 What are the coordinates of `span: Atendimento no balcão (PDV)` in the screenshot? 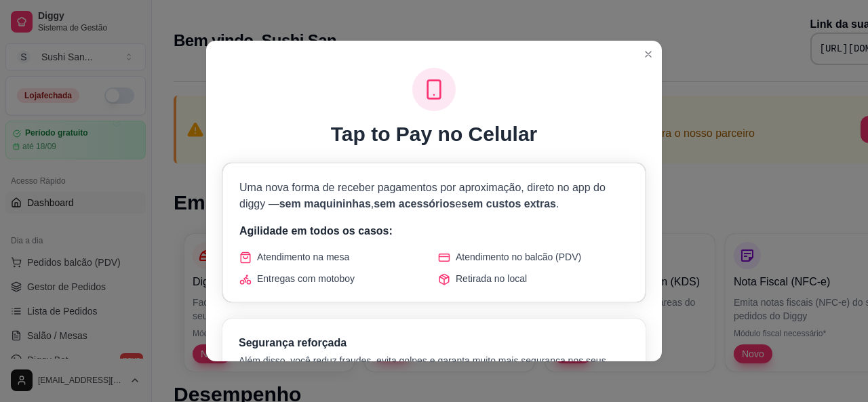 It's located at (518, 257).